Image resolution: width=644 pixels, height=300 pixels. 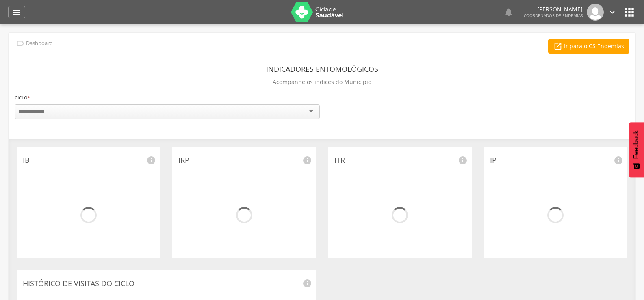 I want to click on span: Coordenador de Endemias, so click(x=553, y=15).